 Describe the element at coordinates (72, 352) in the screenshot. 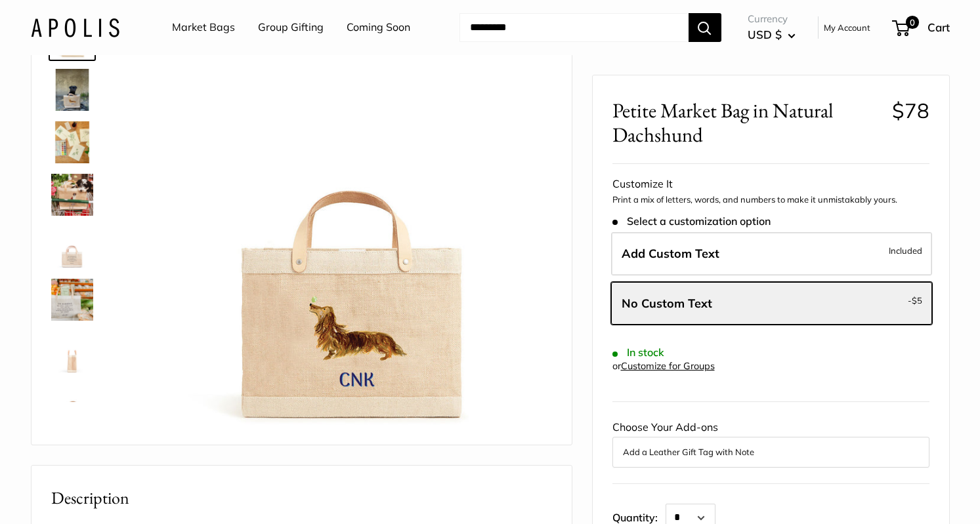

I see `img: description_Side view of the Petite Market Bag` at that location.